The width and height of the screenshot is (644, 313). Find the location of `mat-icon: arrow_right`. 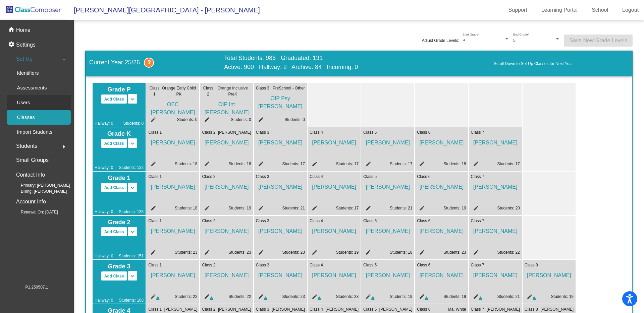

mat-icon: arrow_right is located at coordinates (64, 147).